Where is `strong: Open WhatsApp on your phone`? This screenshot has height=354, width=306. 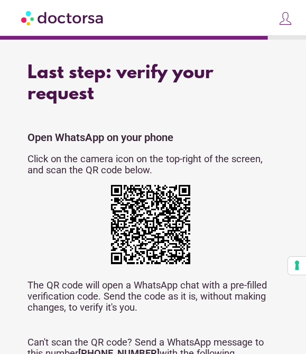 strong: Open WhatsApp on your phone is located at coordinates (100, 137).